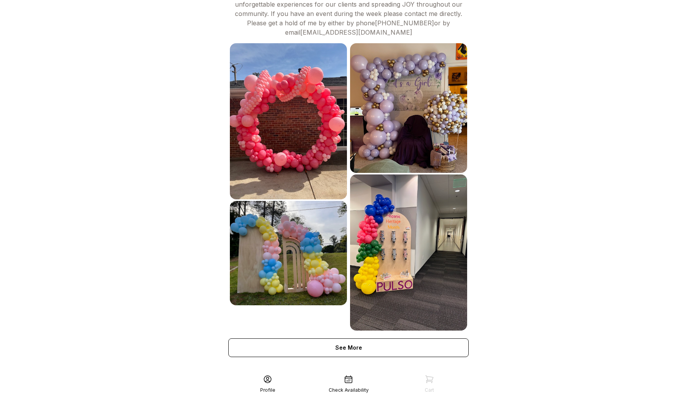 The width and height of the screenshot is (697, 396). What do you see at coordinates (349, 347) in the screenshot?
I see `div: See More` at bounding box center [349, 347].